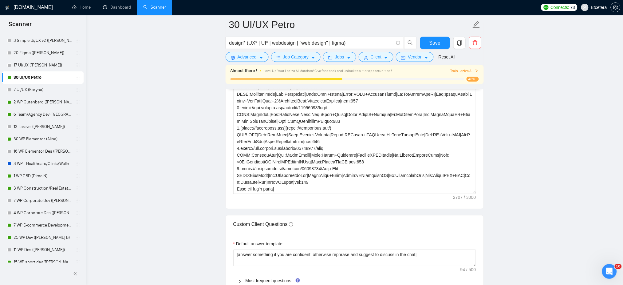 This screenshot has width=623, height=285. What do you see at coordinates (296, 57) in the screenshot?
I see `span: Job Category` at bounding box center [296, 57].